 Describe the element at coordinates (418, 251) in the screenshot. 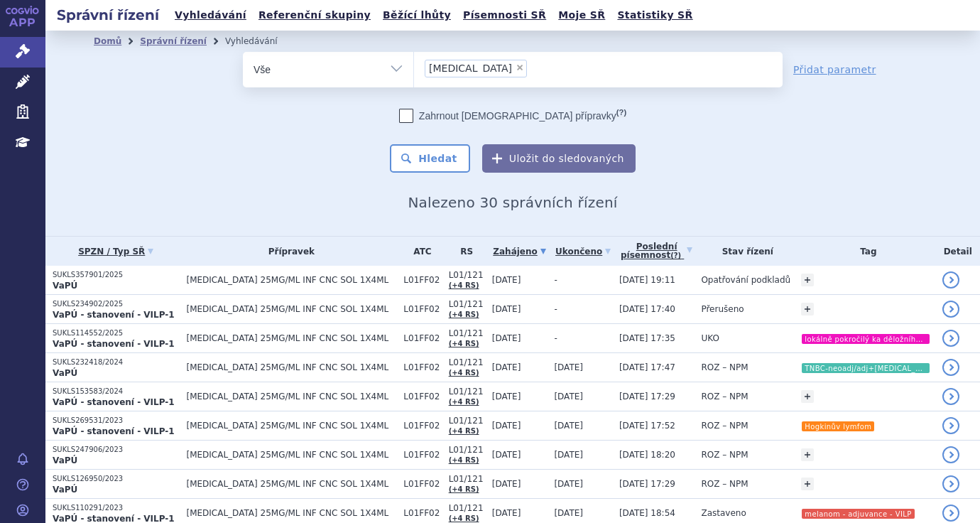

I see `th: ATC` at that location.